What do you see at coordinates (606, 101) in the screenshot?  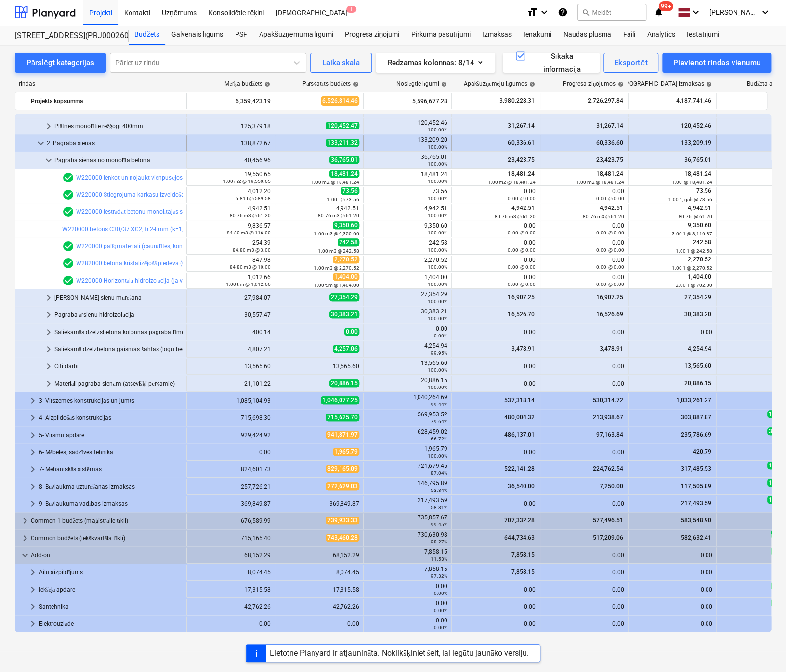 I see `span: 2,726,297.84` at bounding box center [606, 101].